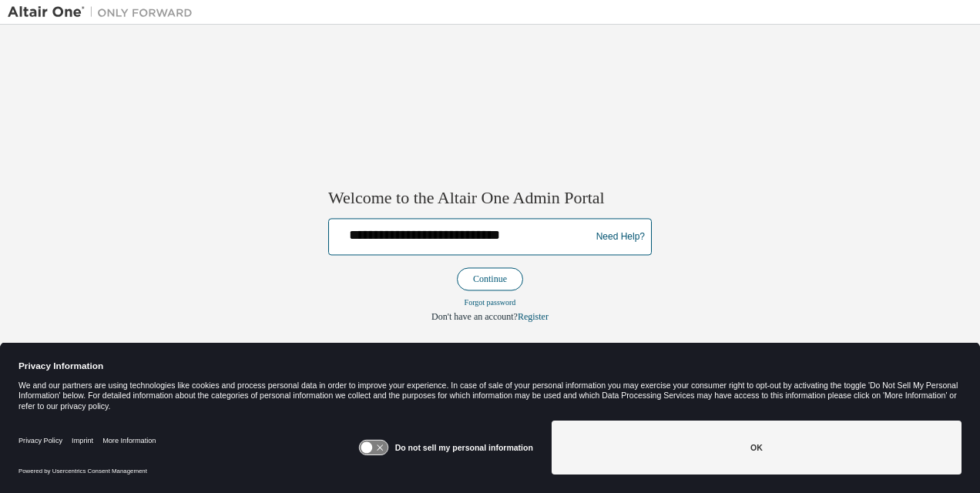 This screenshot has width=980, height=493. I want to click on h2: Welcome to the Altair One Admin Portal, so click(490, 198).